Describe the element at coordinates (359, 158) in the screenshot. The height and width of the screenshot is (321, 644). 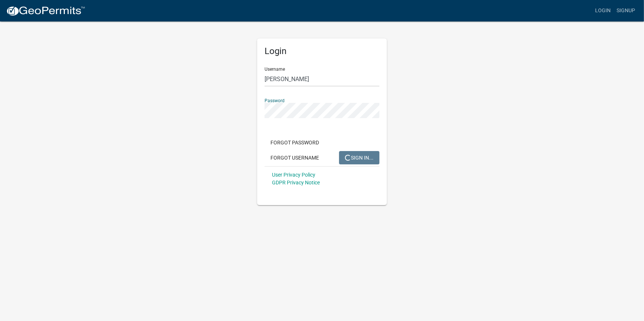
I see `button: SIGN IN...` at that location.